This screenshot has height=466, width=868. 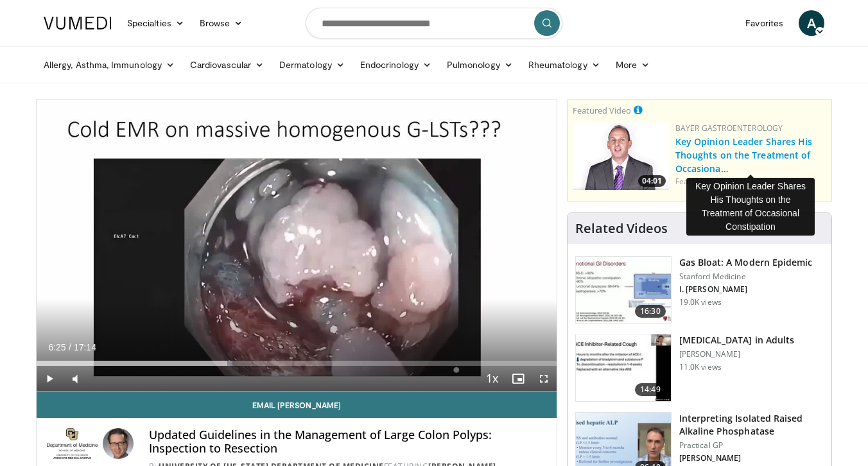 What do you see at coordinates (751, 425) in the screenshot?
I see `h3: Interpreting Isolated Raised Alkaline Phosphatase` at bounding box center [751, 425].